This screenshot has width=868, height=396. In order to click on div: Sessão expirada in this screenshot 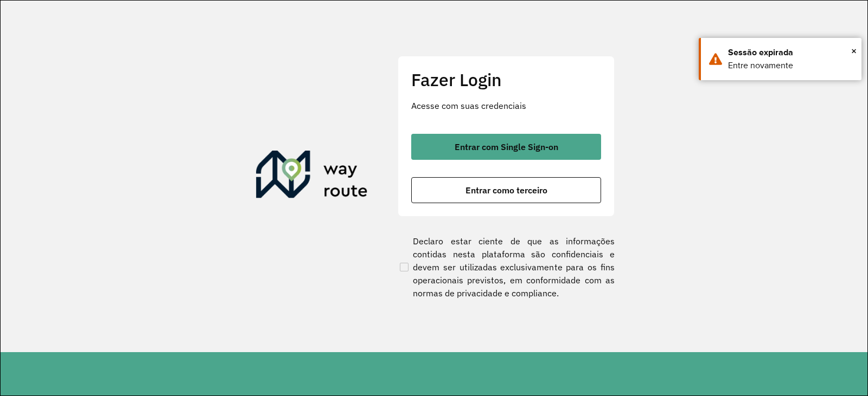, I will do `click(790, 53)`.